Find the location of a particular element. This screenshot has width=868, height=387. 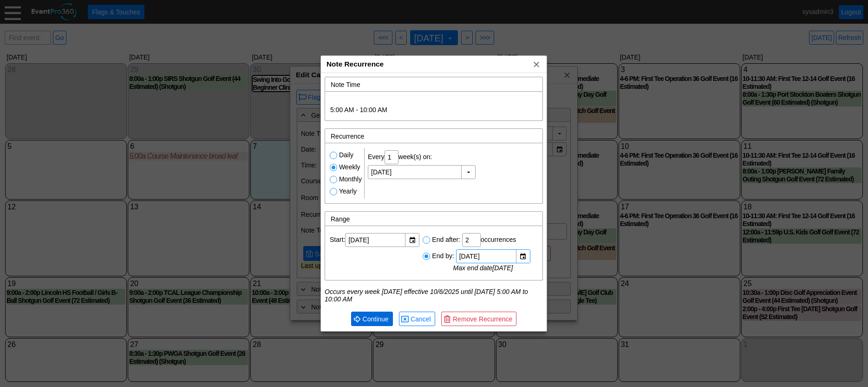

div: 5:00 AM - 10:00 AM is located at coordinates (434, 110).